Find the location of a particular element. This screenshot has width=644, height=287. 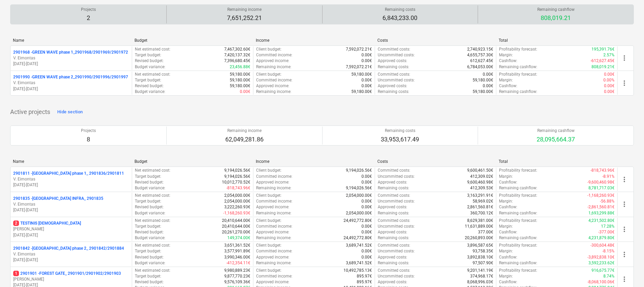

p: 97,507.90€ is located at coordinates (482, 263).